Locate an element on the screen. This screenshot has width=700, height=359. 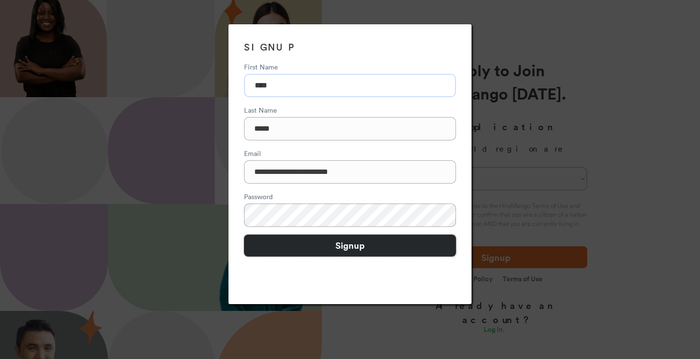
div: Email is located at coordinates (350, 153).